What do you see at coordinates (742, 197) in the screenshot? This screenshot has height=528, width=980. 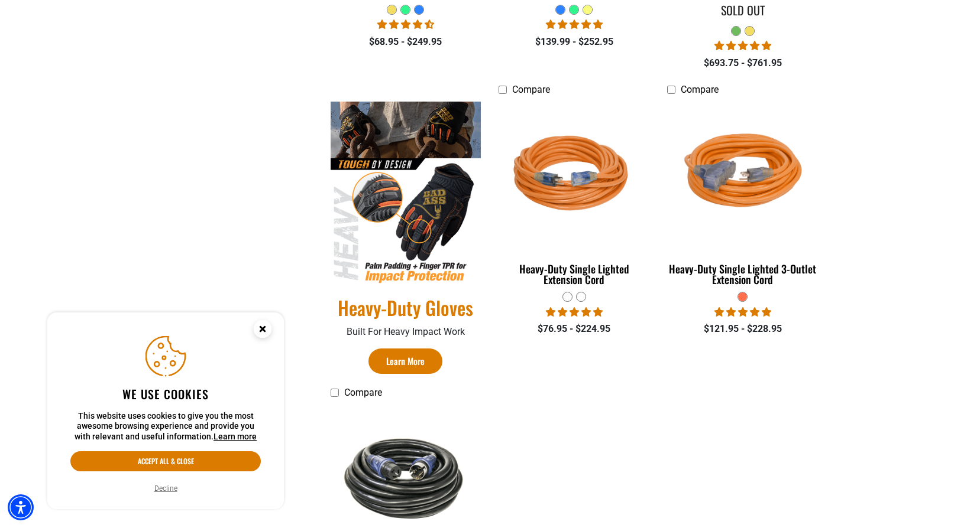 I see `a: orange Heavy-Duty Single Lighted 3-Outlet Extension Cord` at bounding box center [742, 197].